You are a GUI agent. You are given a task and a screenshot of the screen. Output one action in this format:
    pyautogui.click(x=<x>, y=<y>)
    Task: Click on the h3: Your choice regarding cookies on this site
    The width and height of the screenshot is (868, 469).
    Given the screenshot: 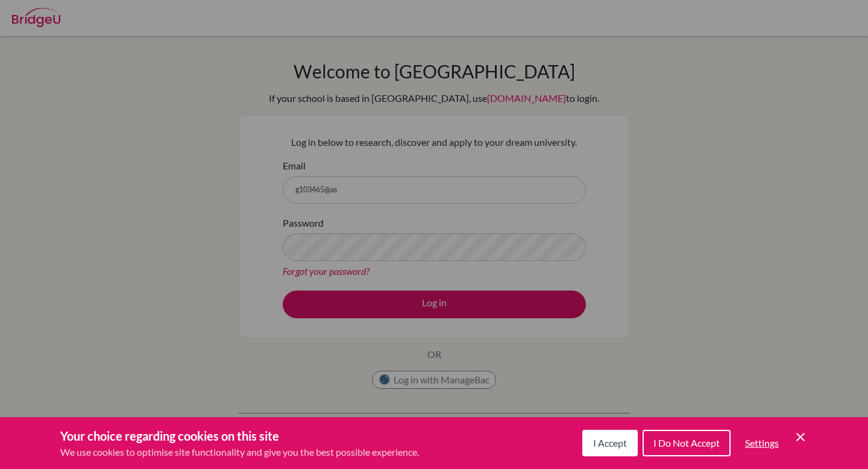 What is the action you would take?
    pyautogui.click(x=239, y=436)
    